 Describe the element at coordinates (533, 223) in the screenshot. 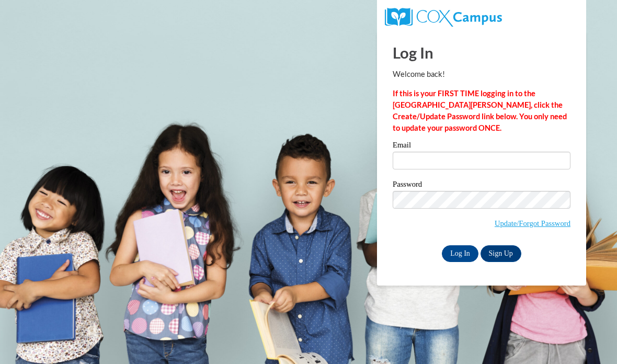

I see `a: Update/Forgot Password` at that location.